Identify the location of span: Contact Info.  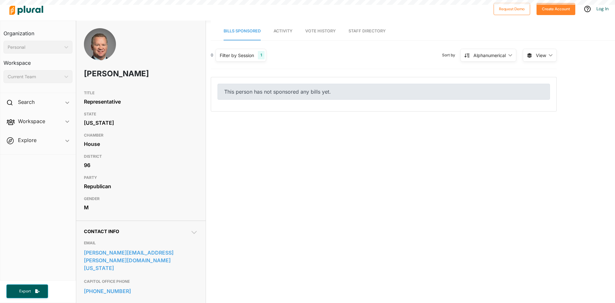
(102, 231).